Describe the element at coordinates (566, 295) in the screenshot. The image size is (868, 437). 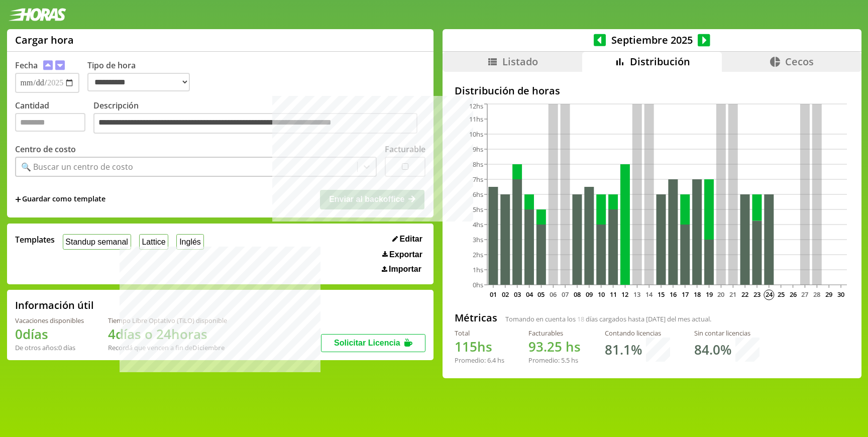
I see `text: 07` at that location.